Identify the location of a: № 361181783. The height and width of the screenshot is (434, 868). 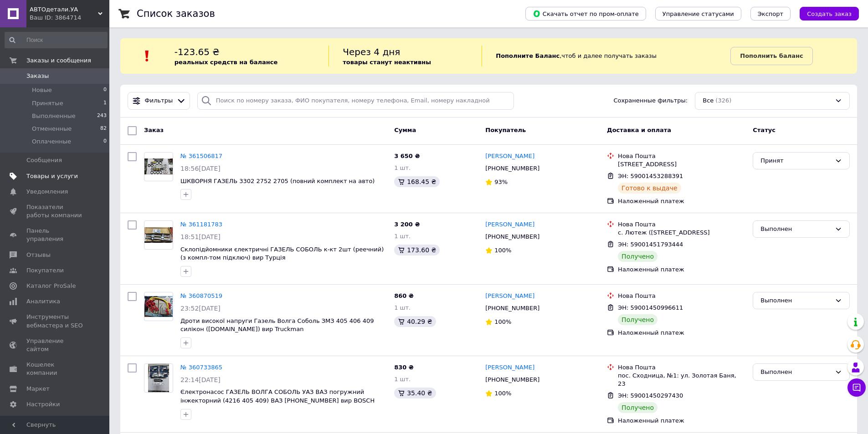
(202, 224).